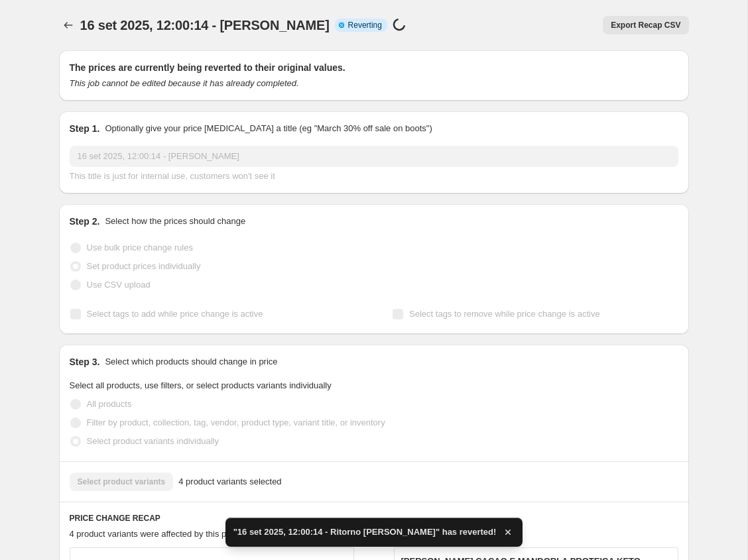 Image resolution: width=748 pixels, height=560 pixels. Describe the element at coordinates (191, 362) in the screenshot. I see `p: Select which products should change in price` at that location.